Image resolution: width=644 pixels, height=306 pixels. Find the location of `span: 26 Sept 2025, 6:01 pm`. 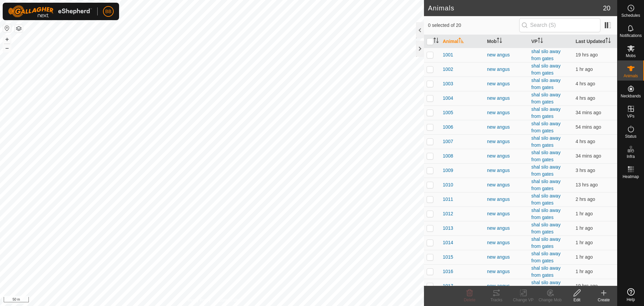

span: 26 Sept 2025, 6:01 pm is located at coordinates (585, 199).